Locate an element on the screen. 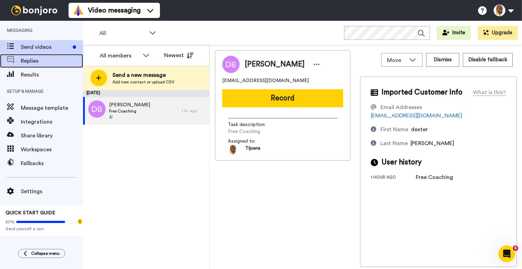 The height and width of the screenshot is (269, 522). div: Free Coaching is located at coordinates (434, 177).